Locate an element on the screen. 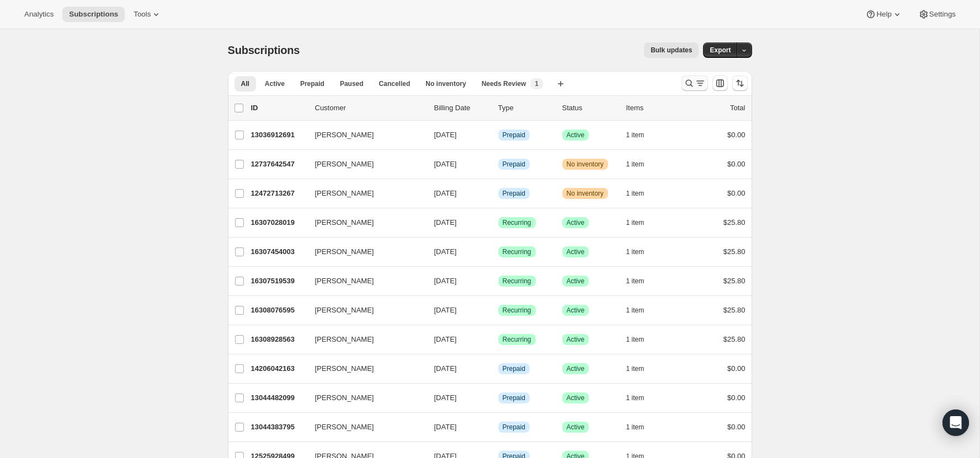 The height and width of the screenshot is (458, 980). span: Help is located at coordinates (883, 14).